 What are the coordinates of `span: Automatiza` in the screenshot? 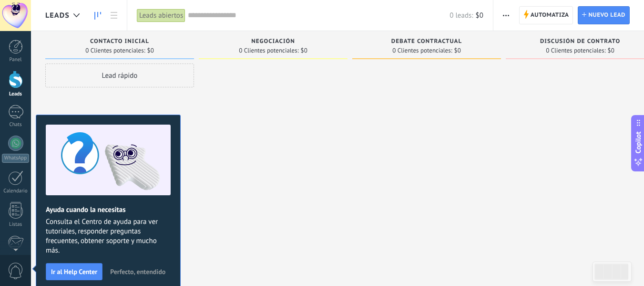 It's located at (550, 15).